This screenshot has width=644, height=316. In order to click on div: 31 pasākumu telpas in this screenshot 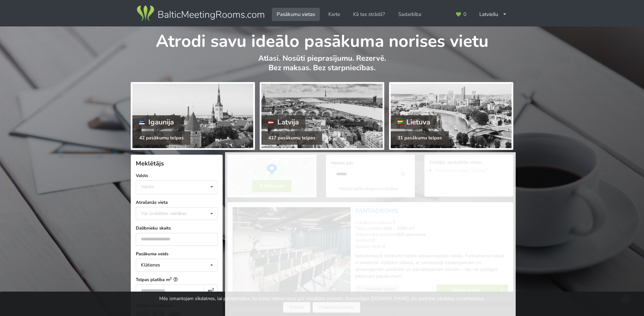, I will do `click(419, 138)`.